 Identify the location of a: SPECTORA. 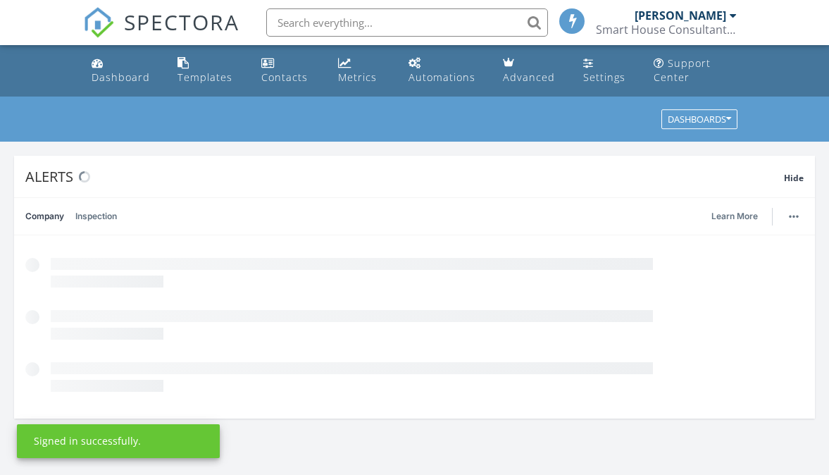
(161, 34).